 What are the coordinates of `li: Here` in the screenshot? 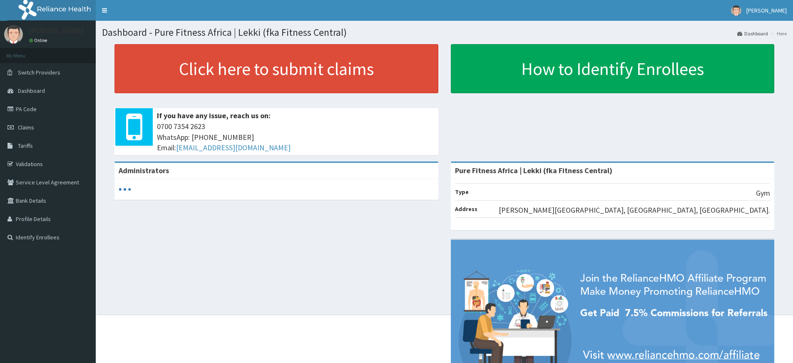 It's located at (778, 33).